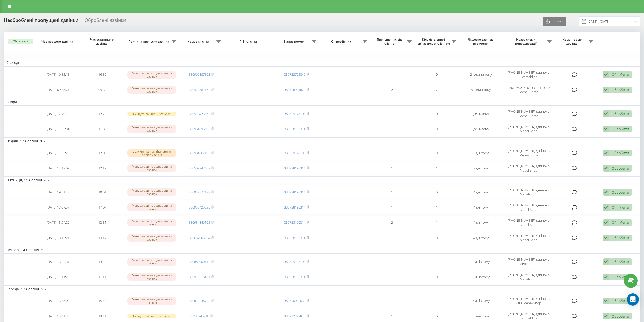 Image resolution: width=644 pixels, height=322 pixels. I want to click on a: 380984662105, so click(199, 153).